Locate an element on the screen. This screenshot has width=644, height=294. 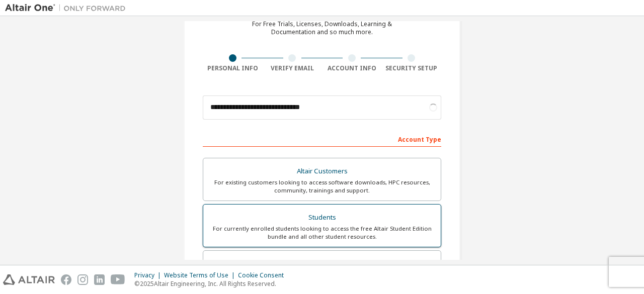
div: Privacy is located at coordinates (149, 276).